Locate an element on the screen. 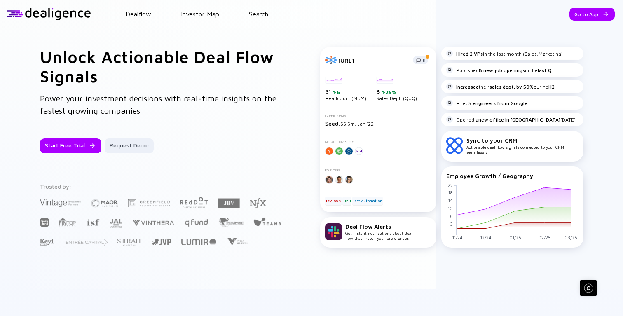 The width and height of the screenshot is (623, 316). img: FINTOP Capital is located at coordinates (68, 222).